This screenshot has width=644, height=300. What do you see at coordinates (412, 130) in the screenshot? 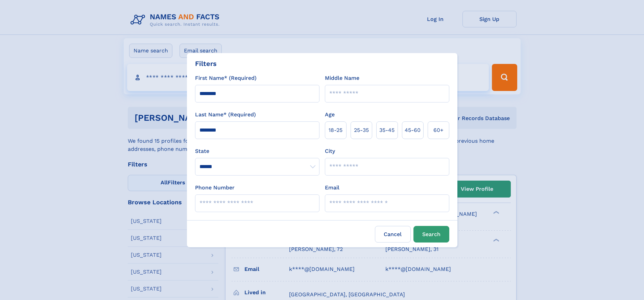
I see `span: 45‑60` at bounding box center [412, 130].